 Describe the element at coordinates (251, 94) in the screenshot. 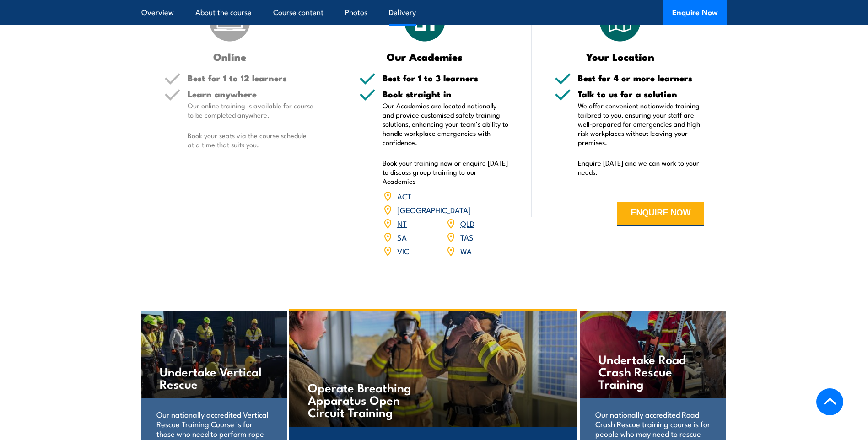

I see `h5: Learn anywhere` at that location.